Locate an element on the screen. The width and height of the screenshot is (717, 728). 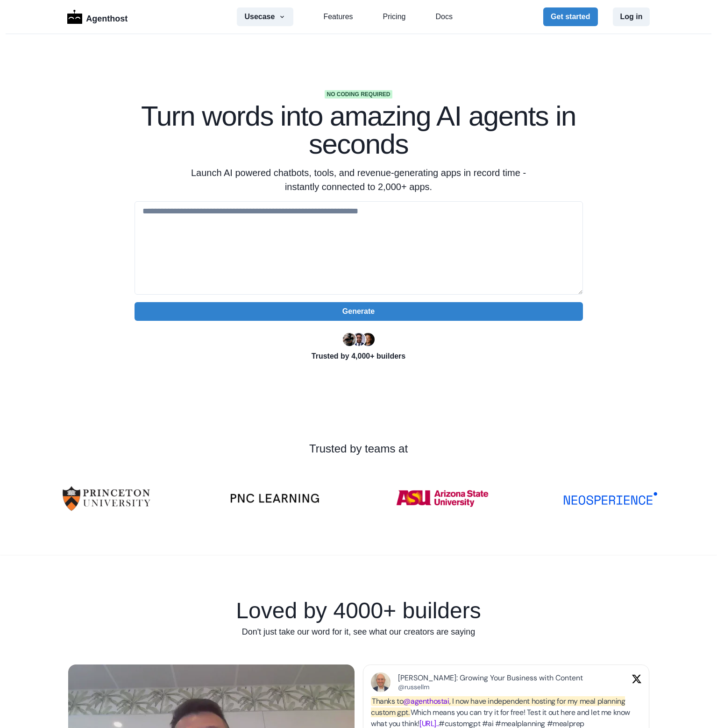
img: University-of-Princeton-Logo.png is located at coordinates (107, 498).